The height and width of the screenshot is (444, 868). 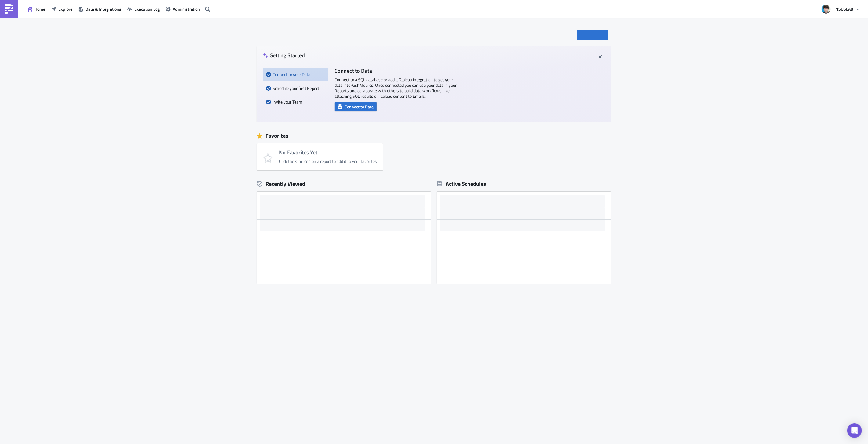 What do you see at coordinates (296, 75) in the screenshot?
I see `div: Connect to your Data` at bounding box center [296, 75].